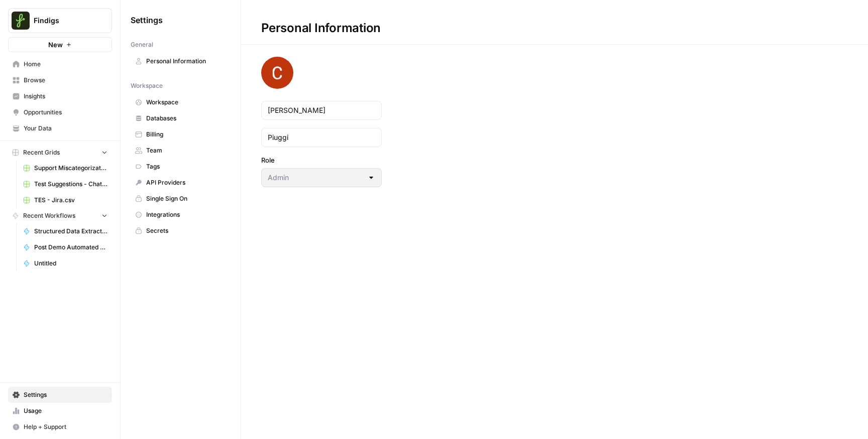  I want to click on a: Secrets, so click(180, 231).